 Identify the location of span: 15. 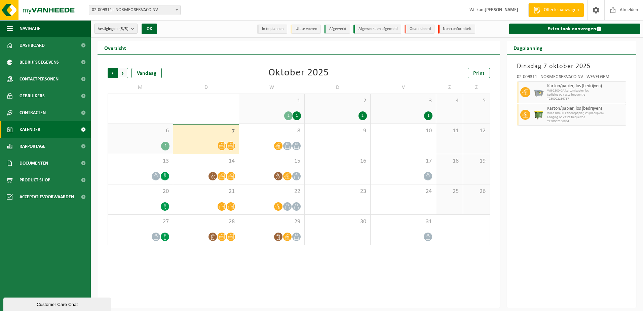
(272, 161).